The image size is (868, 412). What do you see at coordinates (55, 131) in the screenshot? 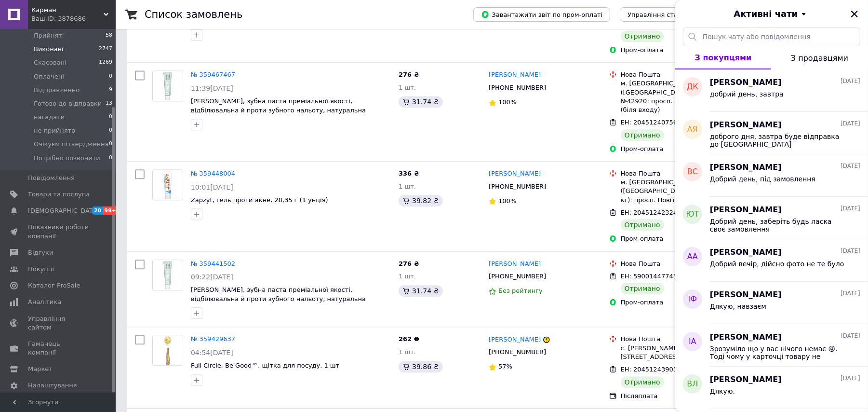
I see `span: не прийнято` at bounding box center [55, 131].